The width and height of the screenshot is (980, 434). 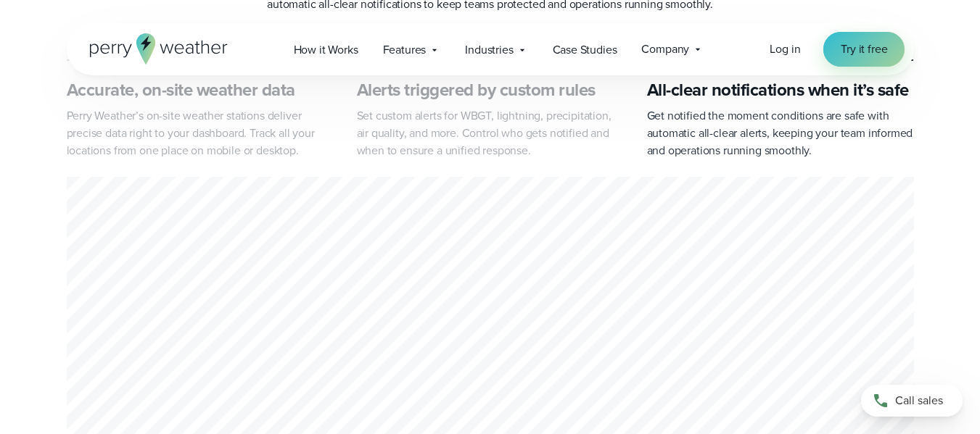 I want to click on span: Call sales, so click(x=919, y=401).